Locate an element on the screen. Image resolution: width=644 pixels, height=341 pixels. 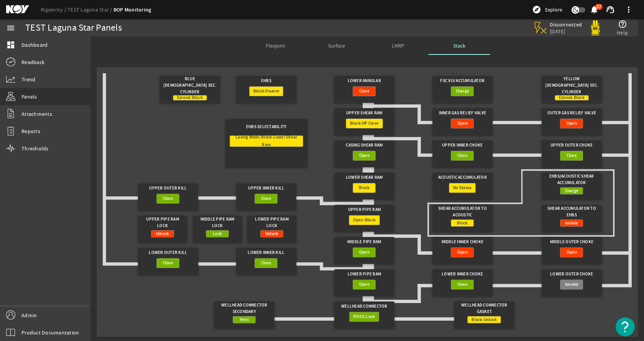
div: Lower Outer Kill is located at coordinates (168, 253).